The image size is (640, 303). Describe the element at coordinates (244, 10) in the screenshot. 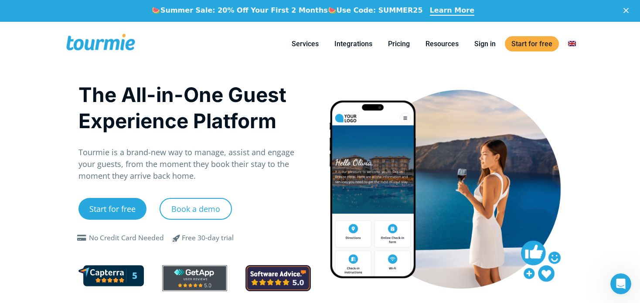

I see `b: Summer Sale: 20% Off Your First 2 Months` at that location.